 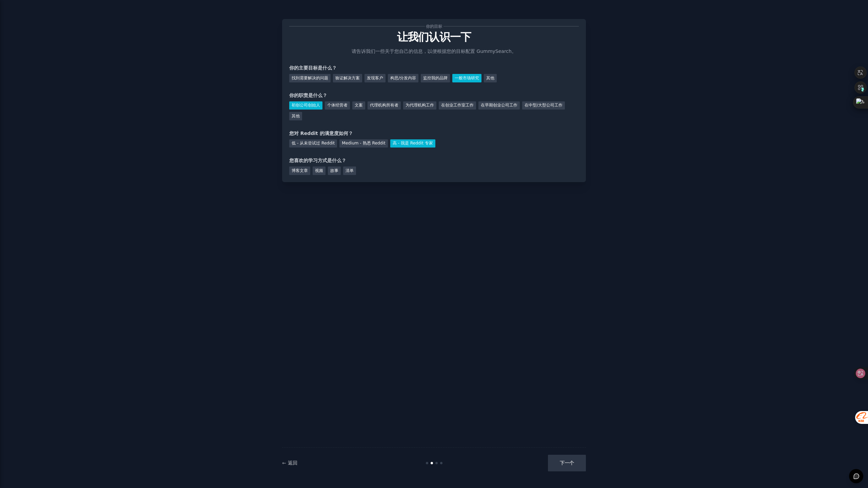 What do you see at coordinates (319, 170) in the screenshot?
I see `font: 视频` at bounding box center [319, 170].